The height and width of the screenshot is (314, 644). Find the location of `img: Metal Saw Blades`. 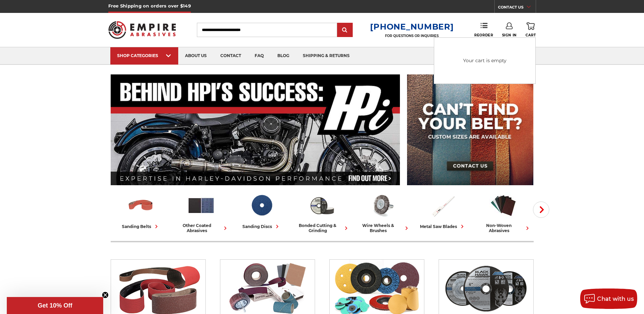

img: Metal Saw Blades is located at coordinates (443, 205).